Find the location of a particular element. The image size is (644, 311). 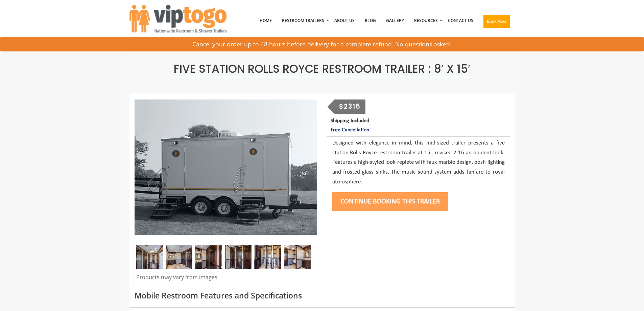

a: Contact Us is located at coordinates (461, 21).